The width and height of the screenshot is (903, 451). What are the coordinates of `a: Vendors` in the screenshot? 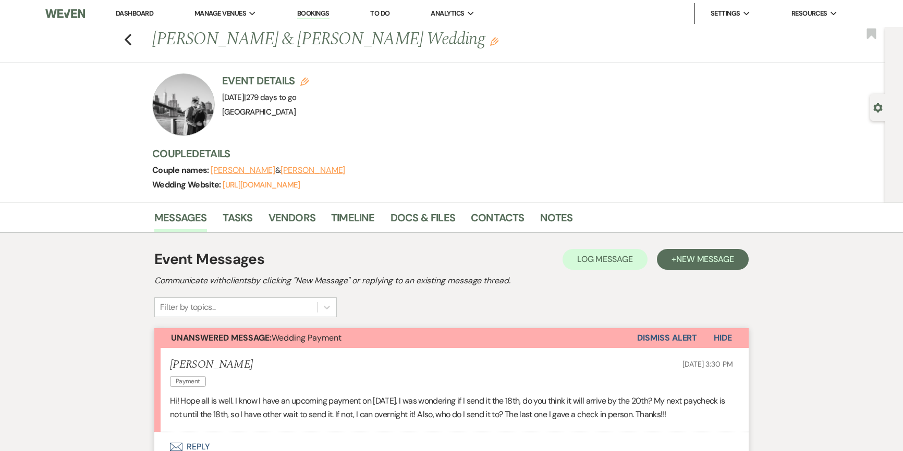 It's located at (292, 221).